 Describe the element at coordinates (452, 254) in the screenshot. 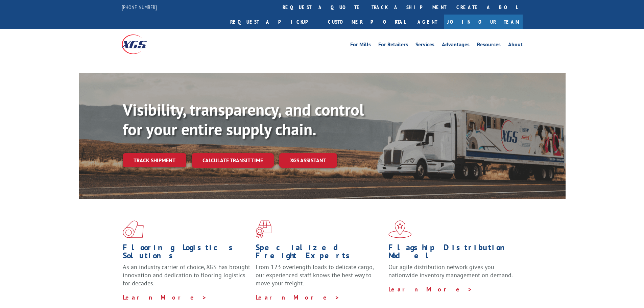

I see `h1: Flagship Distribution Model` at that location.